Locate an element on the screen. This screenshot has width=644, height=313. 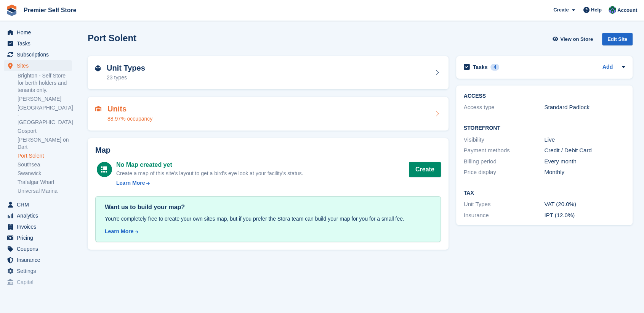
div: Standard Padlock is located at coordinates (584, 107).